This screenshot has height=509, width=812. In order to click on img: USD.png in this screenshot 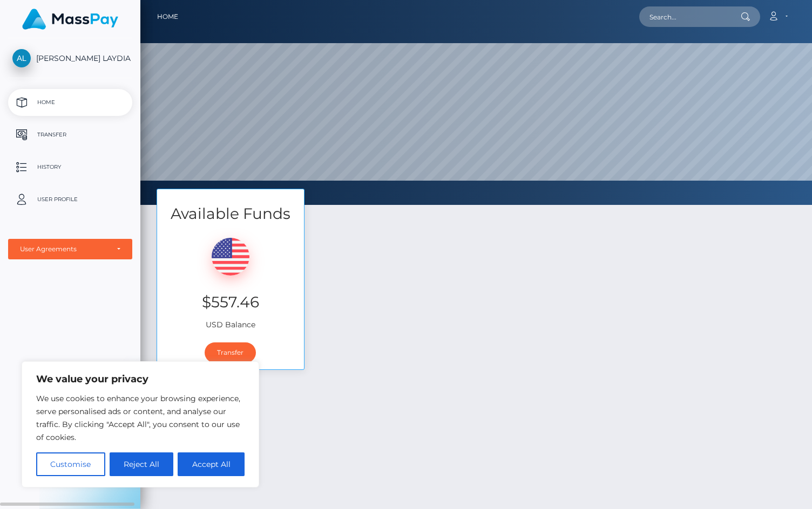, I will do `click(231, 257)`.